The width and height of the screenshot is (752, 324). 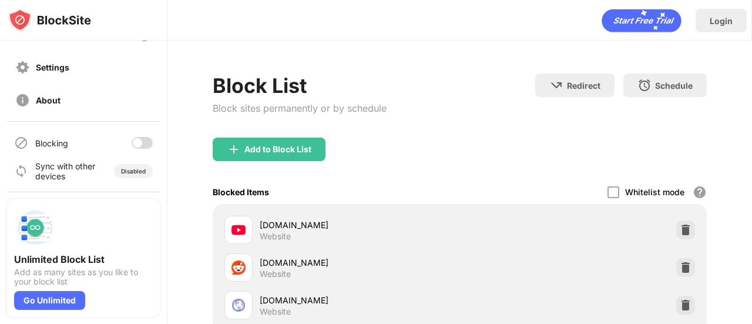 What do you see at coordinates (49, 300) in the screenshot?
I see `div: Go Unlimited` at bounding box center [49, 300].